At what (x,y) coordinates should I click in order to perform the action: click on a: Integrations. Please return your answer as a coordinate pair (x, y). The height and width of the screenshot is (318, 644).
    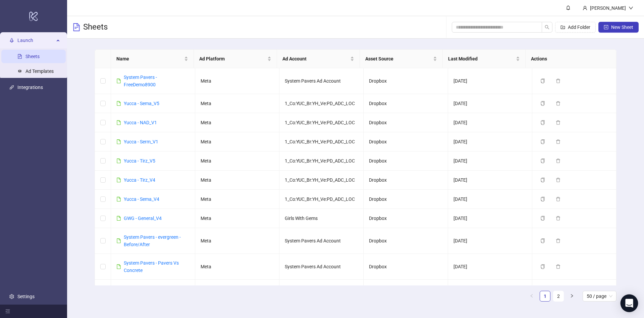
    Looking at the image, I should click on (30, 87).